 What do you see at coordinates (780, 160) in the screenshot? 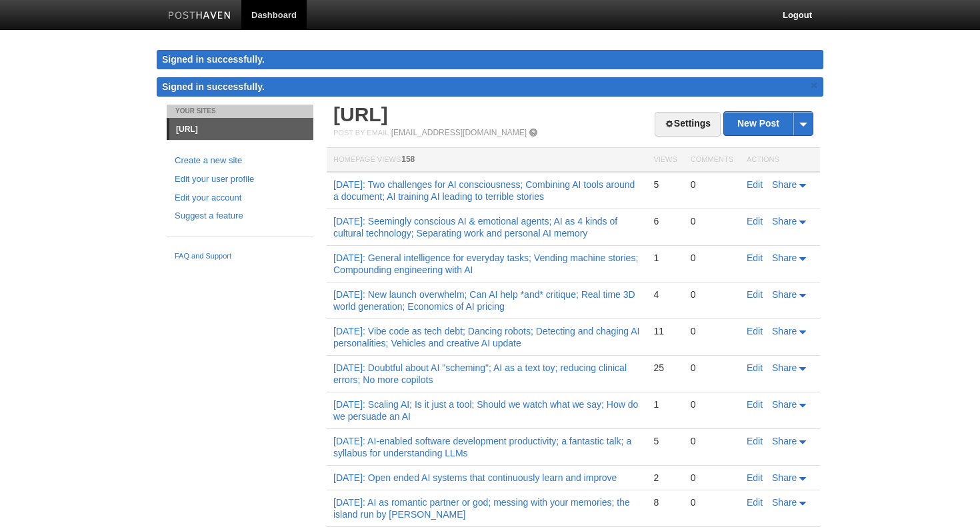
I see `th: Actions` at bounding box center [780, 160].